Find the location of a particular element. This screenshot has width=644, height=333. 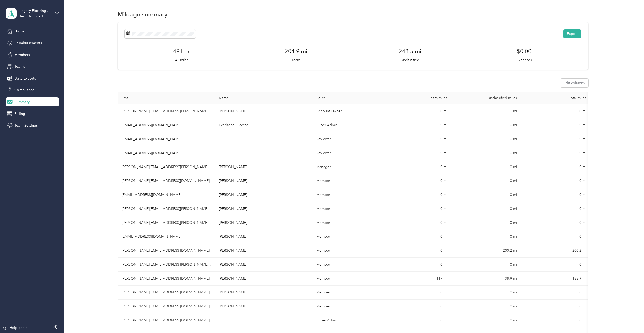

td: chris.jones@legacyflooringnc.com is located at coordinates (166, 167).